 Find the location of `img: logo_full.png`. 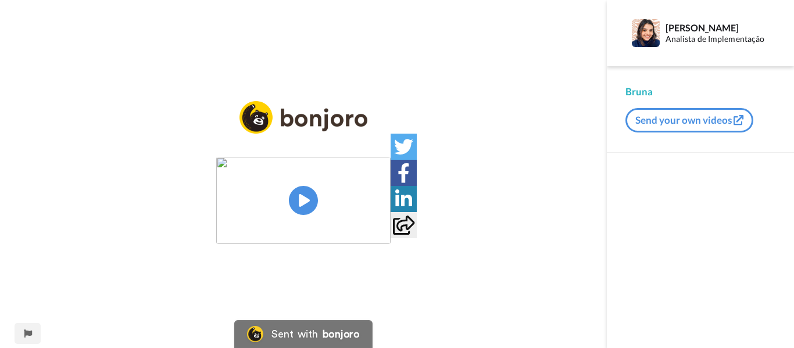

img: logo_full.png is located at coordinates (303, 117).